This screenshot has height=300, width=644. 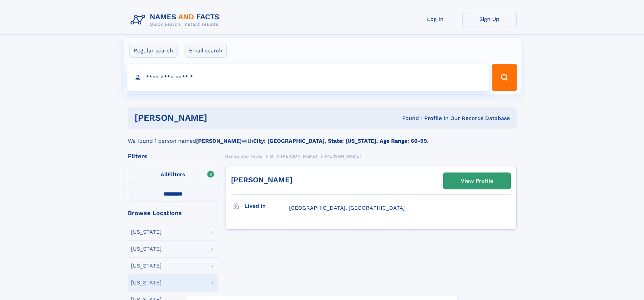 What do you see at coordinates (164, 174) in the screenshot?
I see `span: All` at bounding box center [164, 174].